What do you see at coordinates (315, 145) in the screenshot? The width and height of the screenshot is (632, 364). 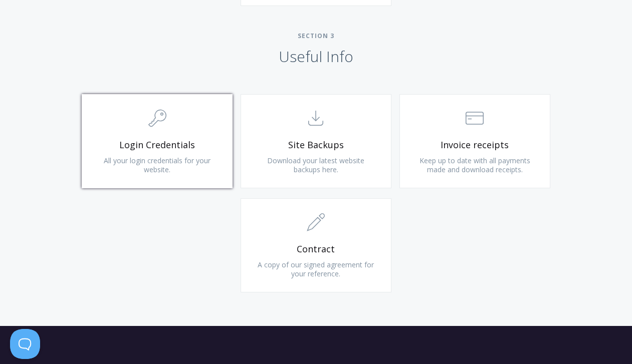 I see `span: Site Backups` at bounding box center [315, 145].